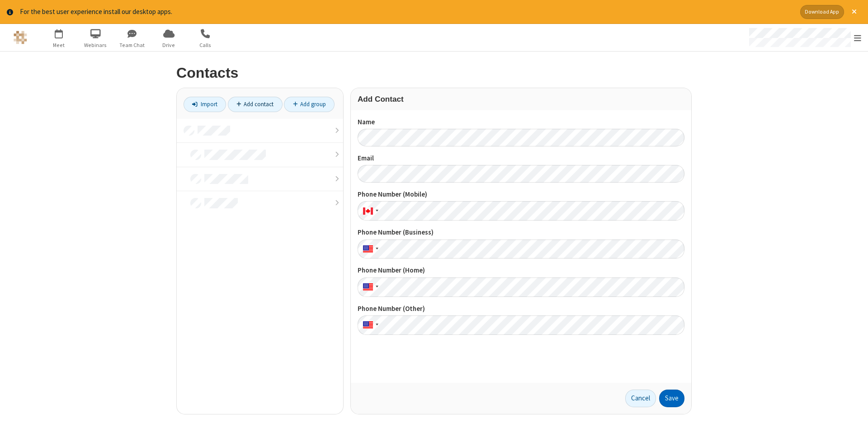 This screenshot has height=428, width=868. I want to click on a: Cancel, so click(641, 398).